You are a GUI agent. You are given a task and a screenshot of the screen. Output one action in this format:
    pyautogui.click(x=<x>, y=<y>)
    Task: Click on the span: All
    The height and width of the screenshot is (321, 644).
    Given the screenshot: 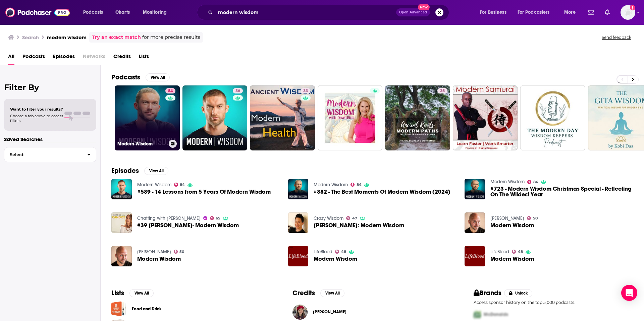 What is the action you would take?
    pyautogui.click(x=11, y=58)
    